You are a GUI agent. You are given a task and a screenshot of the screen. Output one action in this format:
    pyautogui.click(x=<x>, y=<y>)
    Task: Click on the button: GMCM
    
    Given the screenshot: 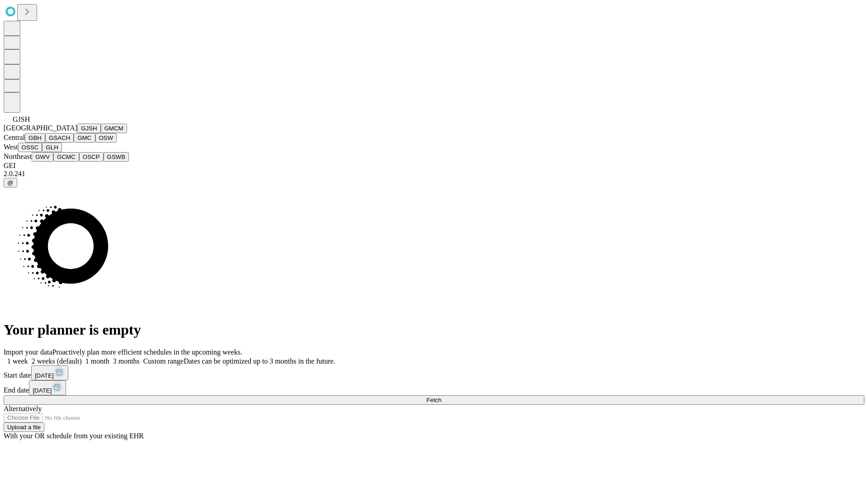 What is the action you would take?
    pyautogui.click(x=114, y=128)
    